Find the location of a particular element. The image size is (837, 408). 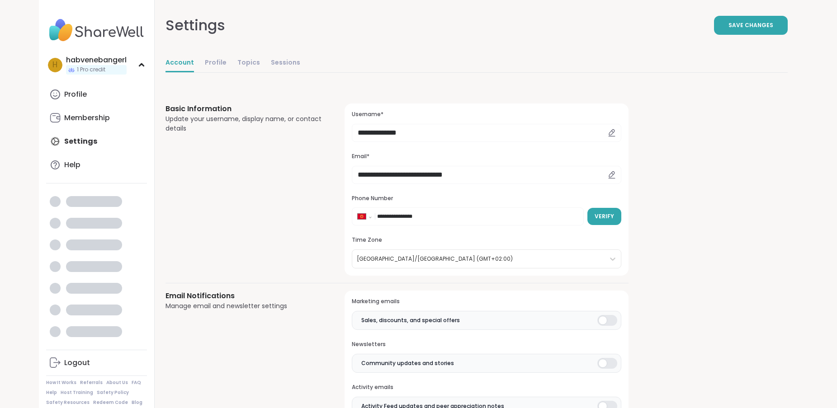

h3: Basic Information is located at coordinates (244, 109).